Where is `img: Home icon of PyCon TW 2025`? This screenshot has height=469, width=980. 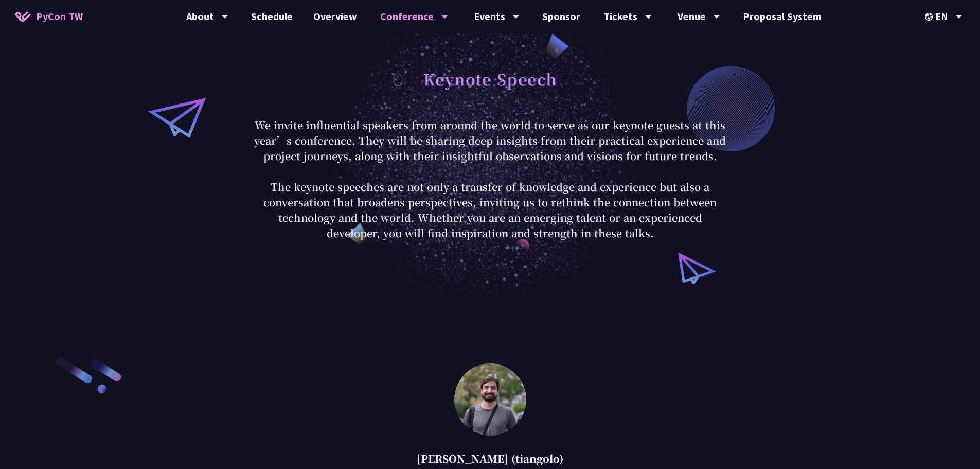 img: Home icon of PyCon TW 2025 is located at coordinates (23, 16).